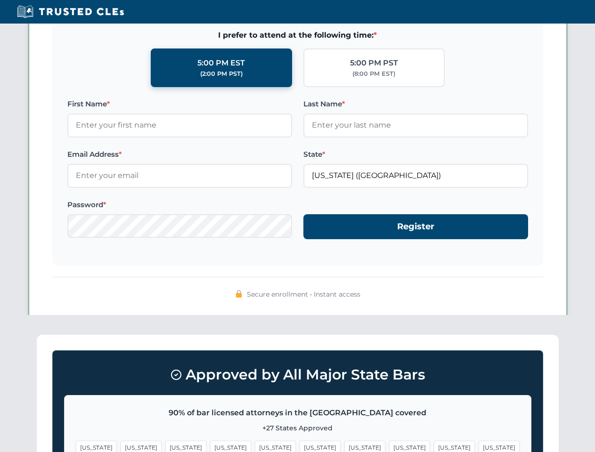 This screenshot has height=452, width=595. I want to click on button: Register, so click(415, 226).